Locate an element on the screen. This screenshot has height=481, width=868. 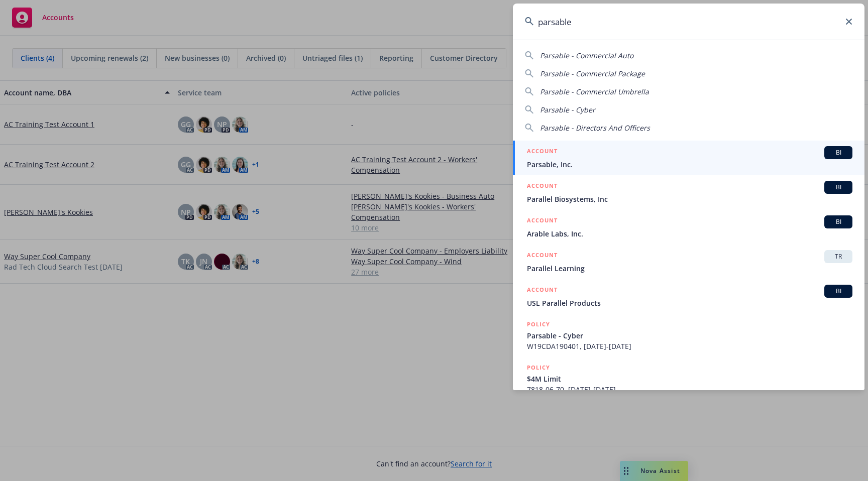
span: Parallel Biosystems, Inc is located at coordinates (690, 199).